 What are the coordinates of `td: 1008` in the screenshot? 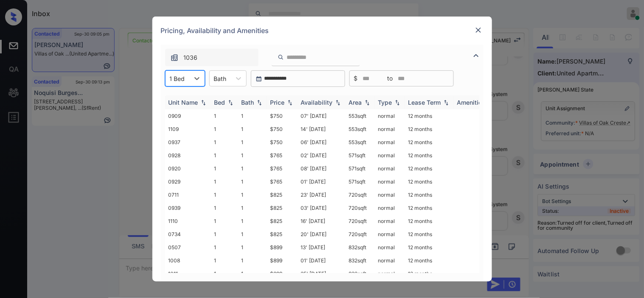 It's located at (188, 260).